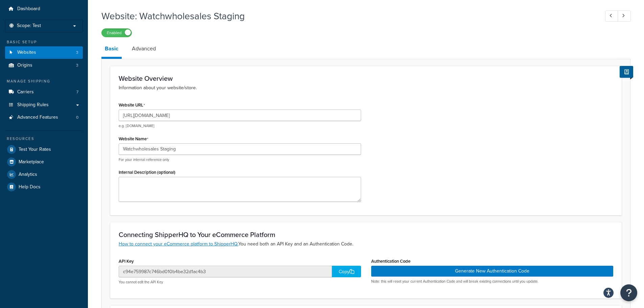 This screenshot has width=644, height=308. Describe the element at coordinates (35, 149) in the screenshot. I see `span: Test Your Rates` at that location.